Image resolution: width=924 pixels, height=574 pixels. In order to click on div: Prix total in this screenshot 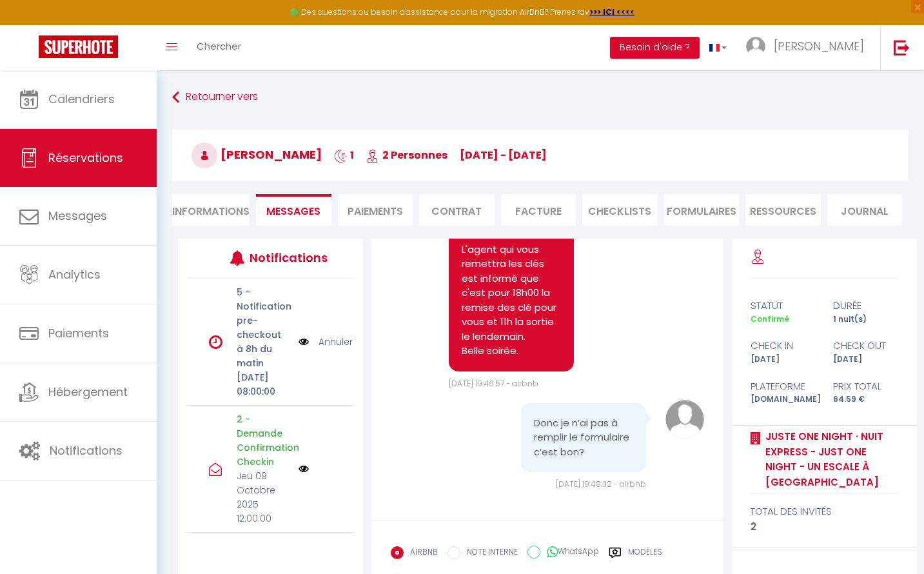, I will do `click(866, 386)`.